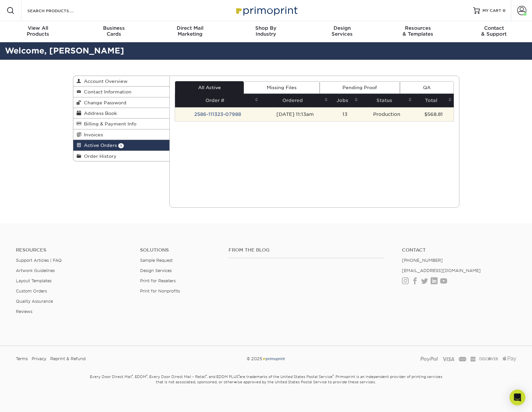  Describe the element at coordinates (122, 135) in the screenshot. I see `a: Invoices` at that location.